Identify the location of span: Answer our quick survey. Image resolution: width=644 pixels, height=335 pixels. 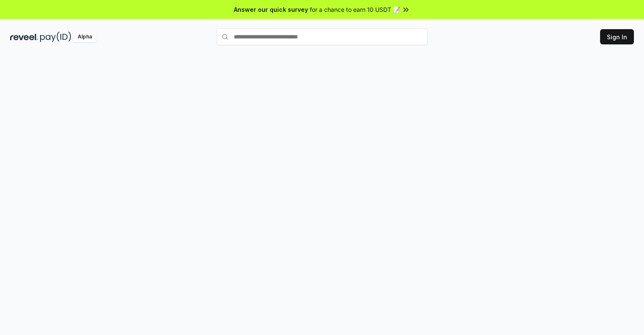
(271, 9).